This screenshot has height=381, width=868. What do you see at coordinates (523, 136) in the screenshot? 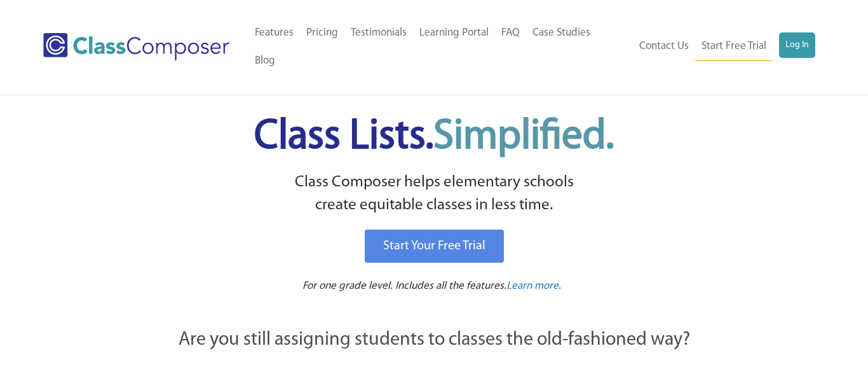
I see `span: Simplified.` at bounding box center [523, 136].